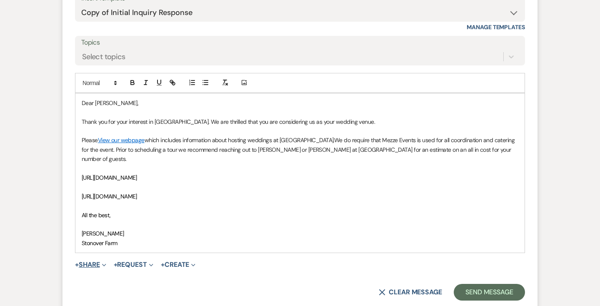 This screenshot has width=600, height=306. Describe the element at coordinates (90, 265) in the screenshot. I see `button: Share` at that location.